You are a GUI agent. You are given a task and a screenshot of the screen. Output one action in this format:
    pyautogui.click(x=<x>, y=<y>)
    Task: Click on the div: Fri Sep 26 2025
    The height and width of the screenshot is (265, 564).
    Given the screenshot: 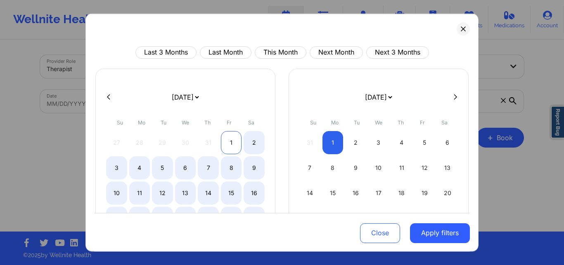 What is the action you would take?
    pyautogui.click(x=424, y=218)
    